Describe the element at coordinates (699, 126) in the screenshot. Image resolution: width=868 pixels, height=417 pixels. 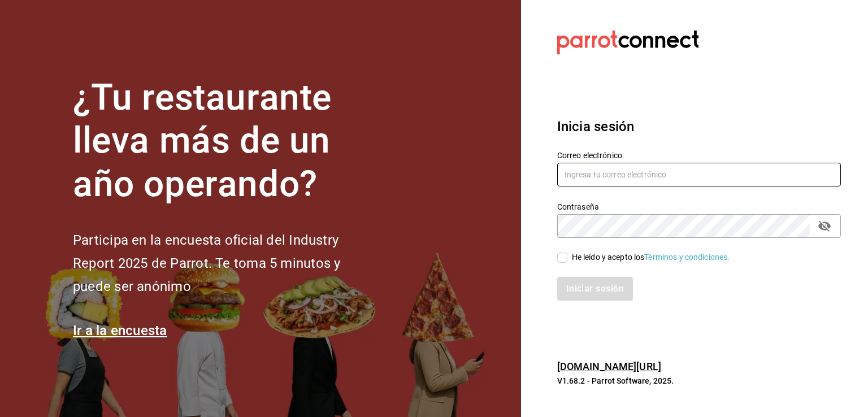
I see `h3: Inicia sesión` at that location.